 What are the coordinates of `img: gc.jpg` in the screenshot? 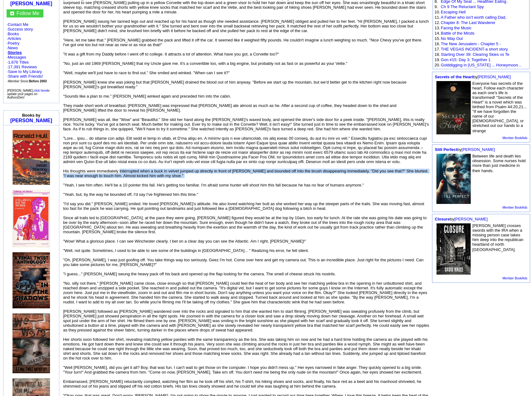 It's located at (12, 13).